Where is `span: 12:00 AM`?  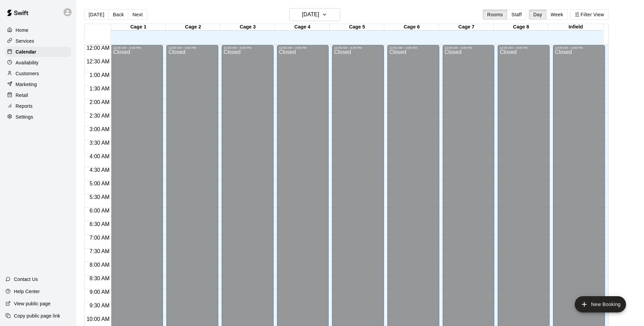 span: 12:00 AM is located at coordinates (98, 47).